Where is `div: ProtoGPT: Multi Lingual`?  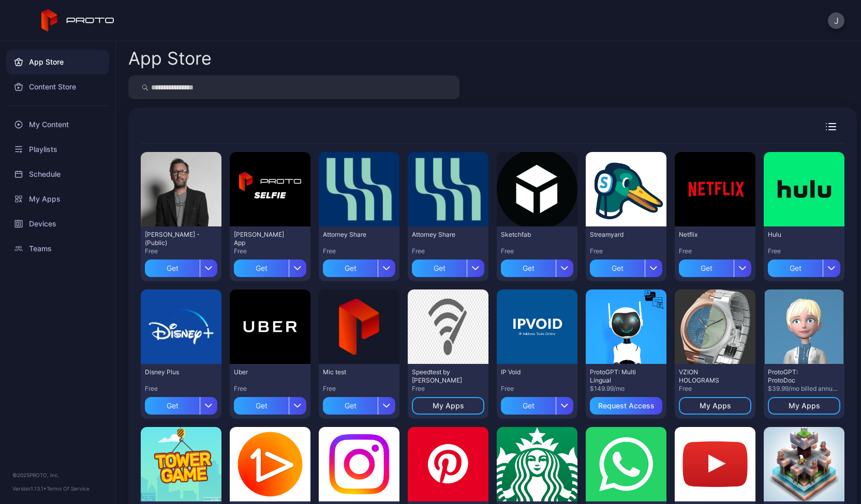 div: ProtoGPT: Multi Lingual is located at coordinates (619, 377).